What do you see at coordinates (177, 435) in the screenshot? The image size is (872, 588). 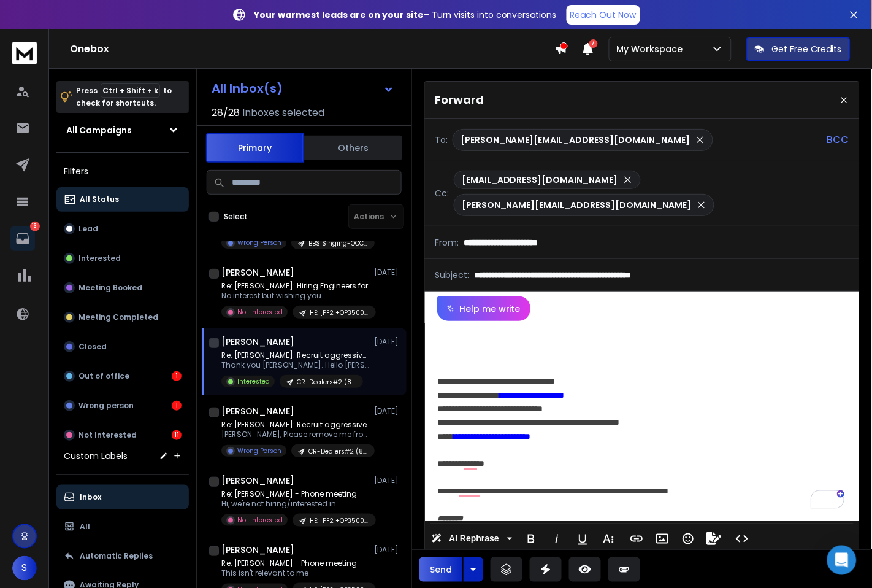 I see `div: 11` at bounding box center [177, 435].